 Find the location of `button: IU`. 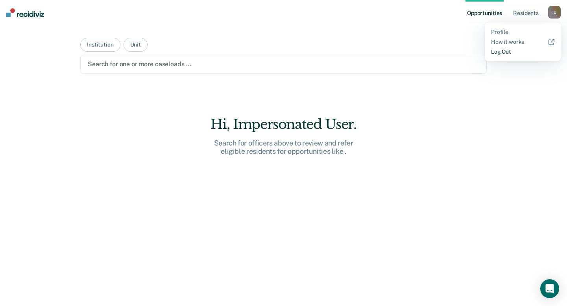

button: IU is located at coordinates (555, 12).